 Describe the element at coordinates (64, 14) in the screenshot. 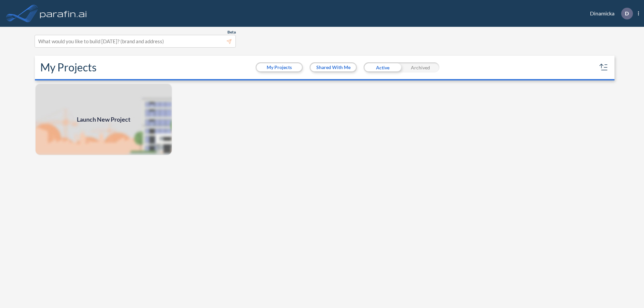

I see `img: logo` at that location.